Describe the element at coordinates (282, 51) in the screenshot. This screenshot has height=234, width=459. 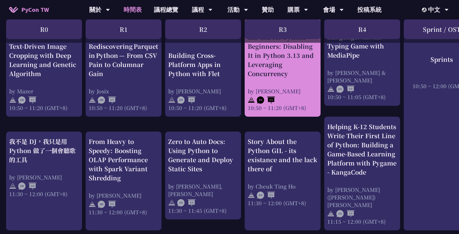
I see `div: An Introduction to the GIL for Python Beginners: Disabling It in Python 3.13 and Leveraging Concu...` at that location.